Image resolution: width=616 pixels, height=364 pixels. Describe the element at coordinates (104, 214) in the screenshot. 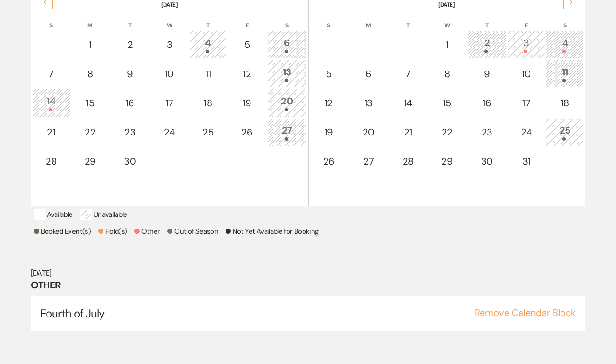

I see `p: Unavailable` at that location.